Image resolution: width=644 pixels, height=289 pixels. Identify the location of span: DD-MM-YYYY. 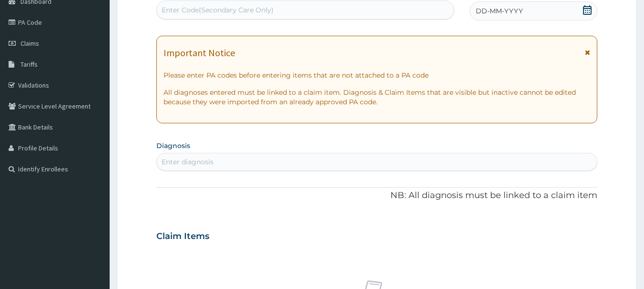
(499, 11).